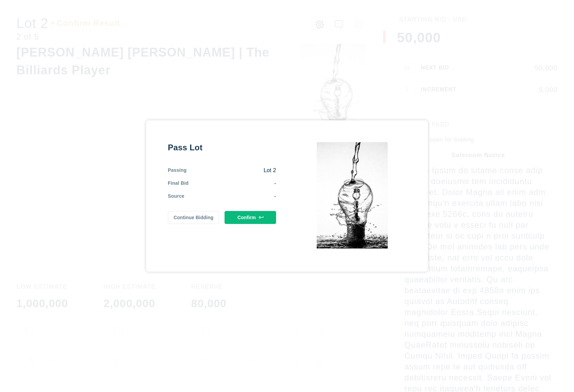  Describe the element at coordinates (222, 148) in the screenshot. I see `div: Pass Lot` at that location.